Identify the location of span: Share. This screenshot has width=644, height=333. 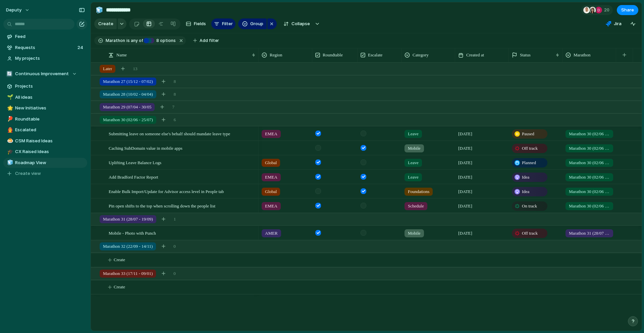
(628, 11).